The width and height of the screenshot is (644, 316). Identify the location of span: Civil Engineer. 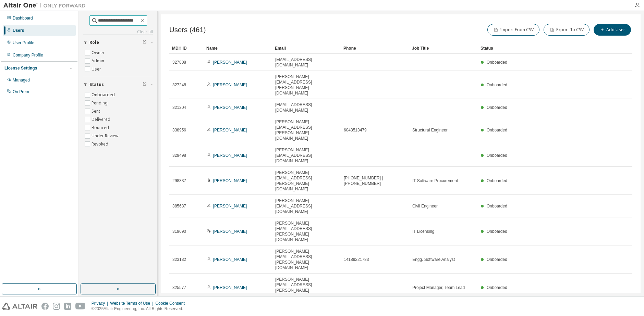
(425, 206).